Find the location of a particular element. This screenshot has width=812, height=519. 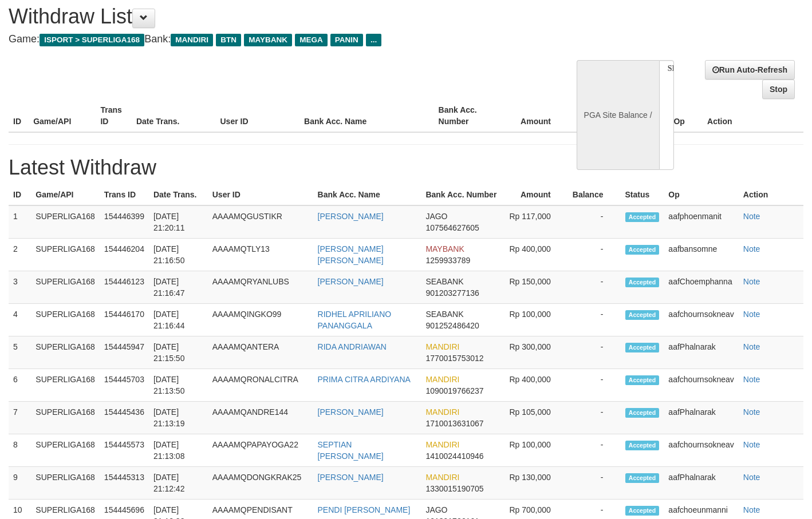

span: 1710013631067 is located at coordinates (454, 424).